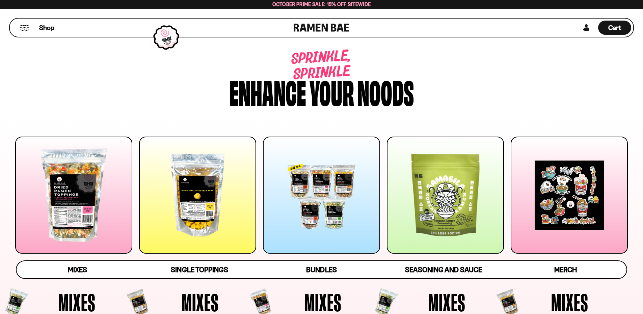  What do you see at coordinates (565, 270) in the screenshot?
I see `span: Merch` at bounding box center [565, 270].